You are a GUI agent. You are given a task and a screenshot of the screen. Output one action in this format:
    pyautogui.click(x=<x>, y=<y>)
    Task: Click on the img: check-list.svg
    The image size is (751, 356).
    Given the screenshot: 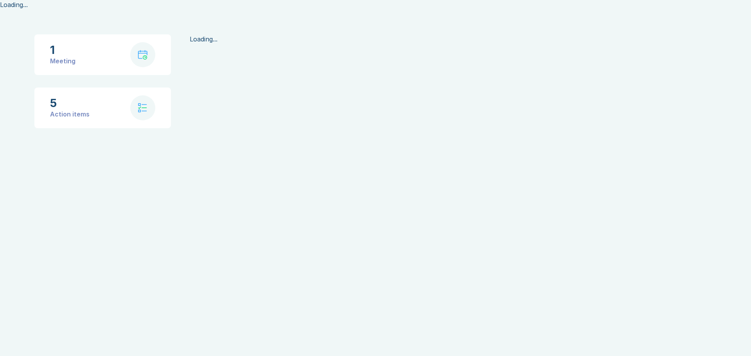 What is the action you would take?
    pyautogui.click(x=142, y=108)
    